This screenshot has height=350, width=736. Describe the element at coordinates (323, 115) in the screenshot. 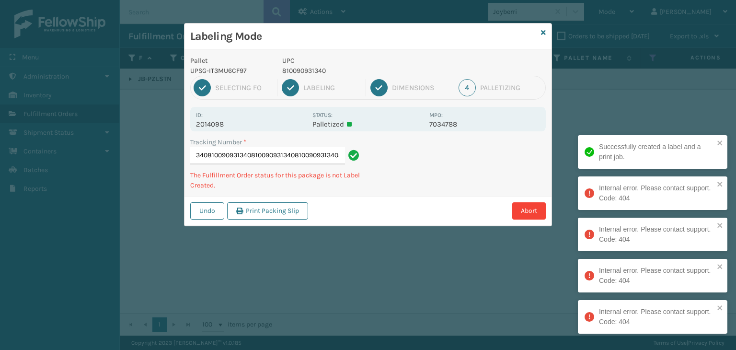

I see `label: Status:` at that location.